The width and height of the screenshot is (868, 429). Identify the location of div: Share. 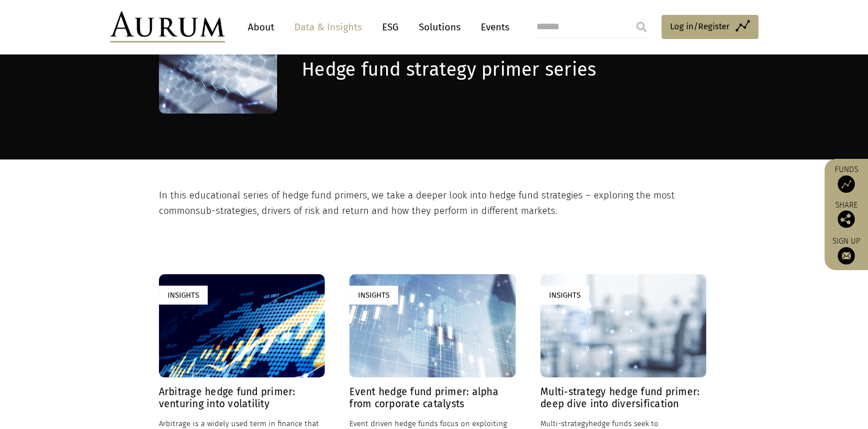
(846, 214).